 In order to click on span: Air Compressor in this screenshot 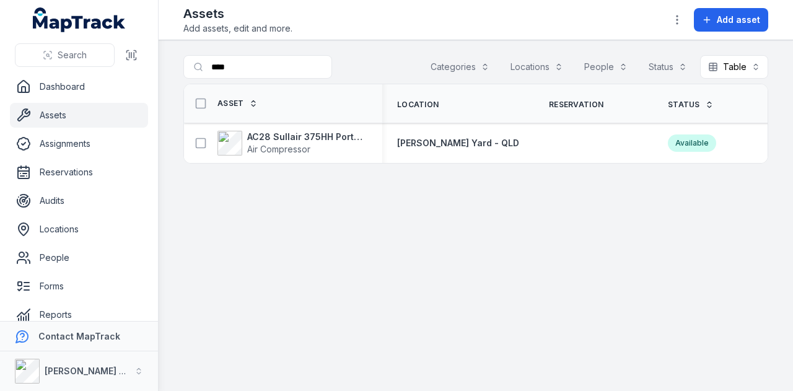, I will do `click(279, 149)`.